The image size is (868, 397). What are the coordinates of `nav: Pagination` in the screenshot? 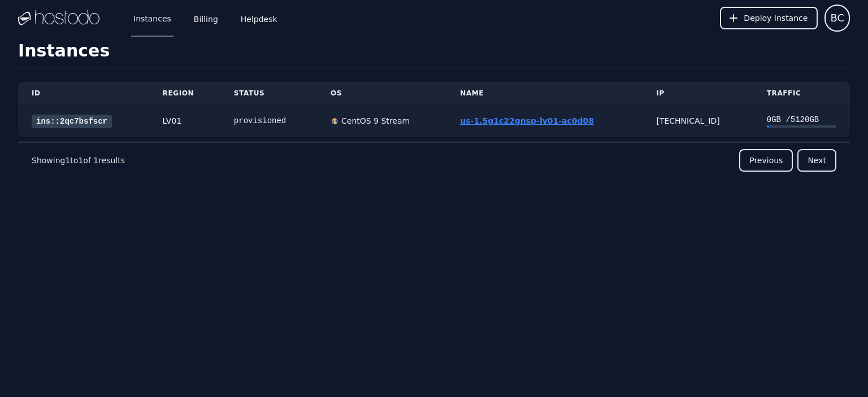 It's located at (434, 160).